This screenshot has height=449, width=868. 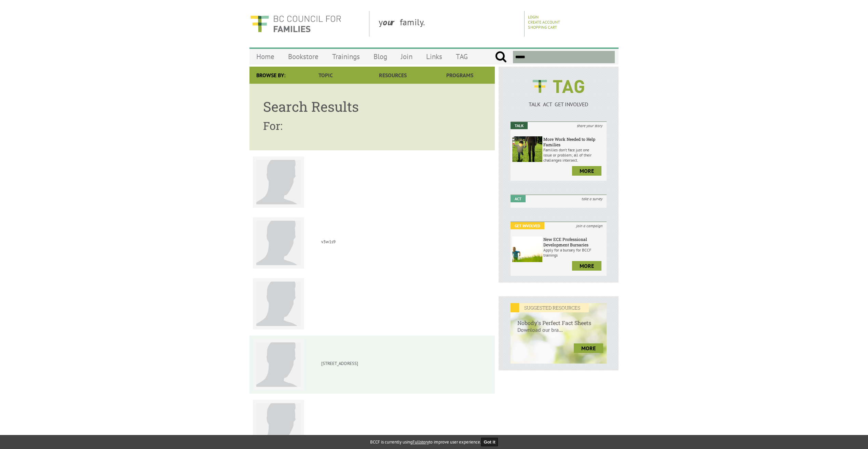 What do you see at coordinates (372, 125) in the screenshot?
I see `h2: For:` at bounding box center [372, 125].